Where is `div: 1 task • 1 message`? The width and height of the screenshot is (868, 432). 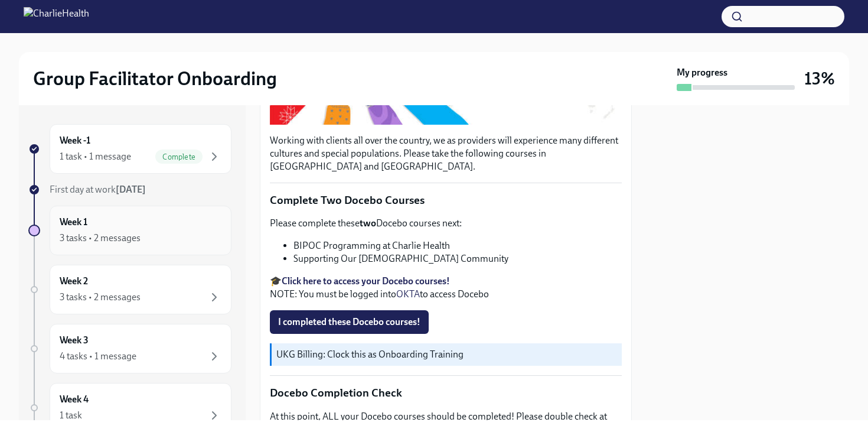 div: 1 task • 1 message is located at coordinates (95, 157).